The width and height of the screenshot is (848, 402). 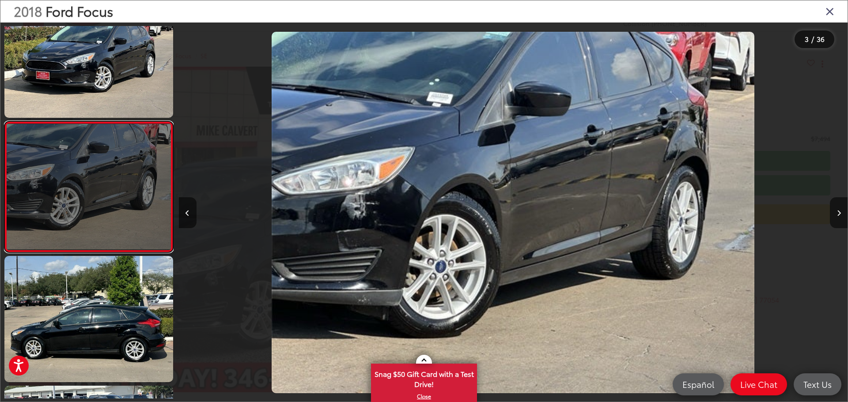 I want to click on button: Next image, so click(x=839, y=213).